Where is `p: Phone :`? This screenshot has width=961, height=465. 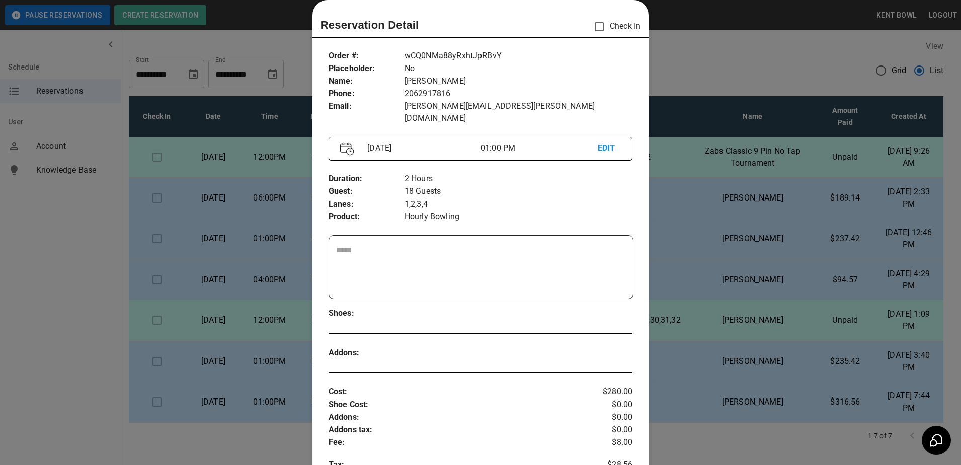 p: Phone : is located at coordinates (366, 94).